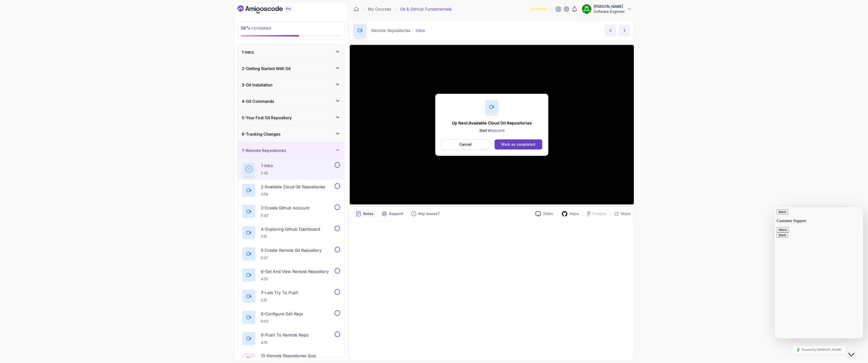 This screenshot has height=363, width=868. I want to click on button: 1-Intro, so click(291, 52).